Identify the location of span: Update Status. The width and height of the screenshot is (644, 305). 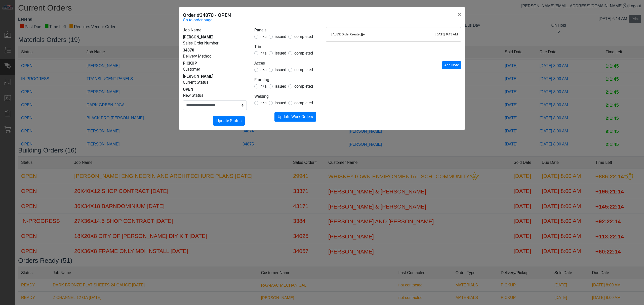
(229, 121).